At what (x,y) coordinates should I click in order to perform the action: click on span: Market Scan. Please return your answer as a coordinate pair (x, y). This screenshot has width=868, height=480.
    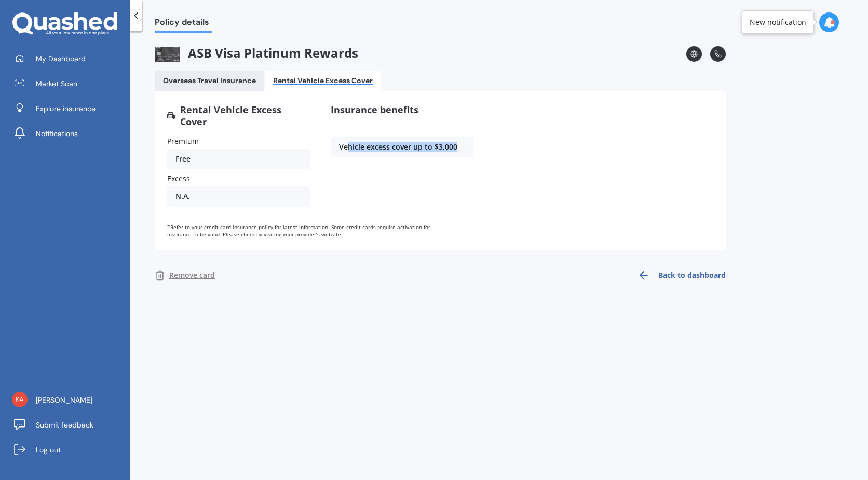
    Looking at the image, I should click on (56, 83).